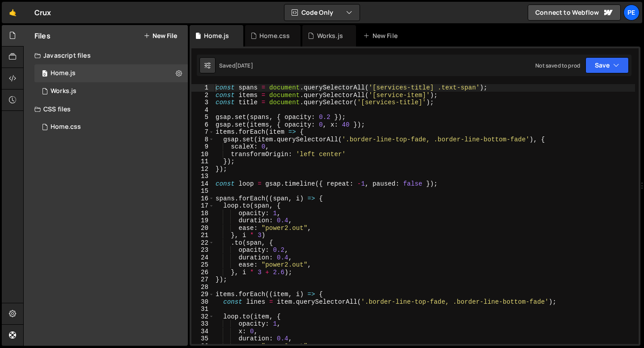 The image size is (644, 348). What do you see at coordinates (575, 13) in the screenshot?
I see `a: Connect to Webflow` at bounding box center [575, 13].